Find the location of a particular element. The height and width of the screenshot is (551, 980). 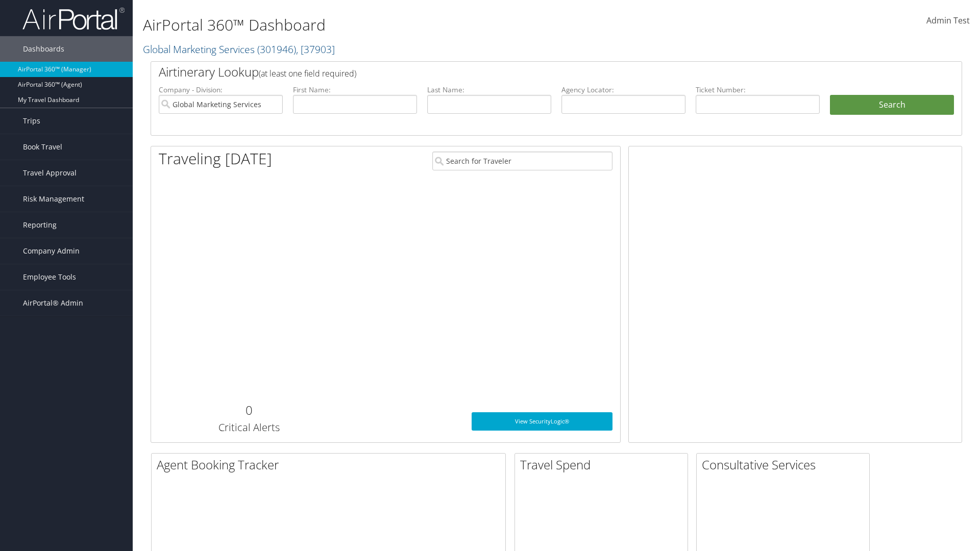

span: Company Admin is located at coordinates (51, 251).